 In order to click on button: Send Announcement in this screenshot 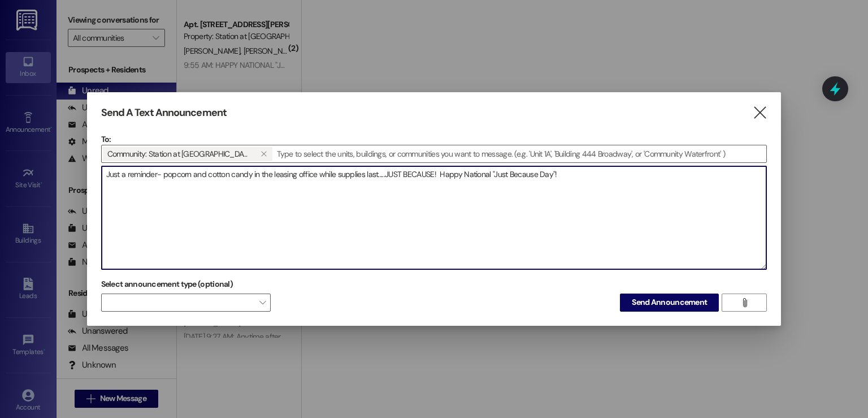, I will do `click(669, 302)`.